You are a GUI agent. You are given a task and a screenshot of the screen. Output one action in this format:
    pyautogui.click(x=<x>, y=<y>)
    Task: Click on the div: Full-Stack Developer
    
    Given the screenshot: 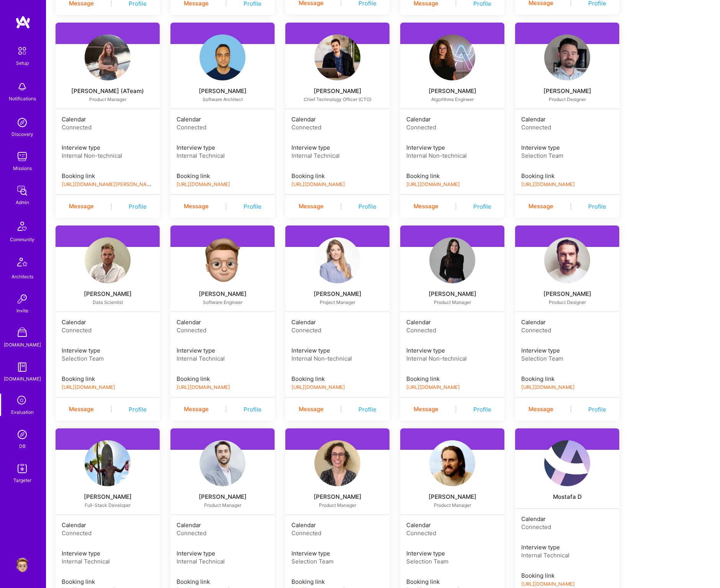 What is the action you would take?
    pyautogui.click(x=108, y=505)
    